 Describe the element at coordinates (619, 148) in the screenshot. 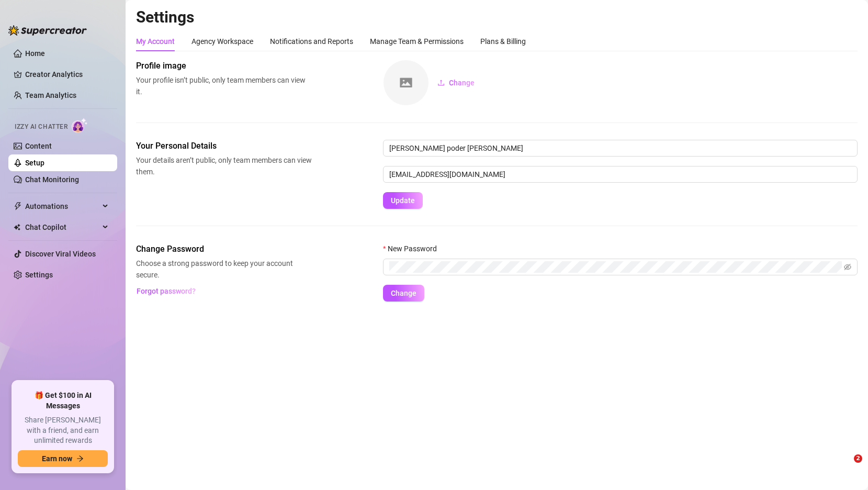

I see `input: Enter name` at that location.